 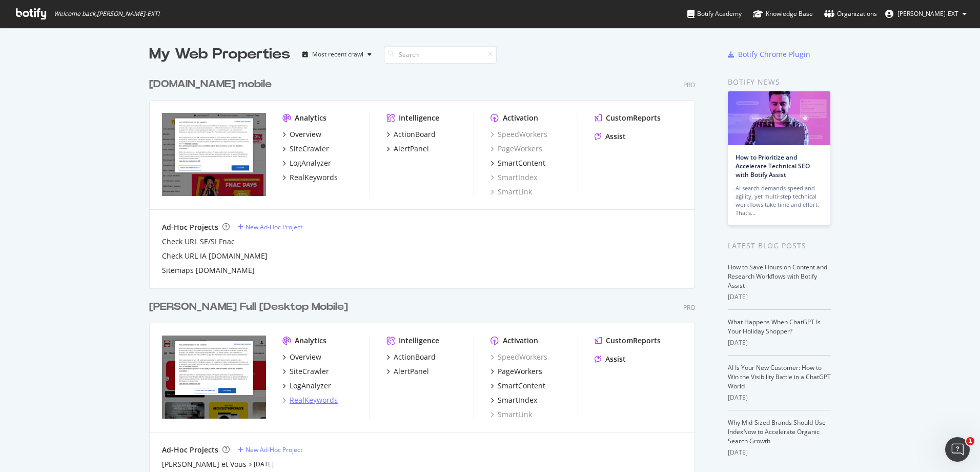 I want to click on div: Check URL SE/SI Fnac, so click(x=198, y=242).